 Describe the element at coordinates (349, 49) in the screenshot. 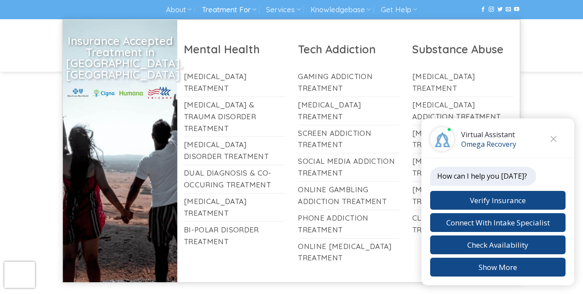

I see `h2: Tech Addiction` at that location.